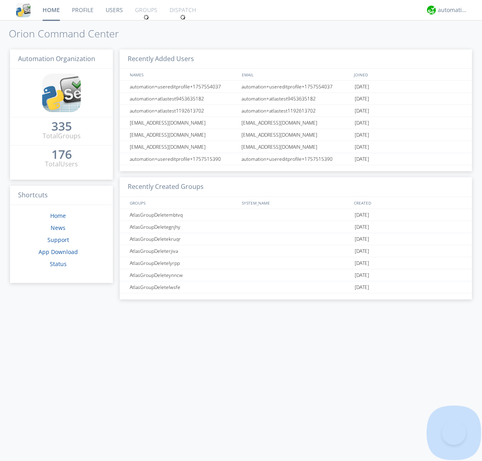 This screenshot has width=482, height=461. What do you see at coordinates (61, 136) in the screenshot?
I see `div: Total Groups` at bounding box center [61, 136].